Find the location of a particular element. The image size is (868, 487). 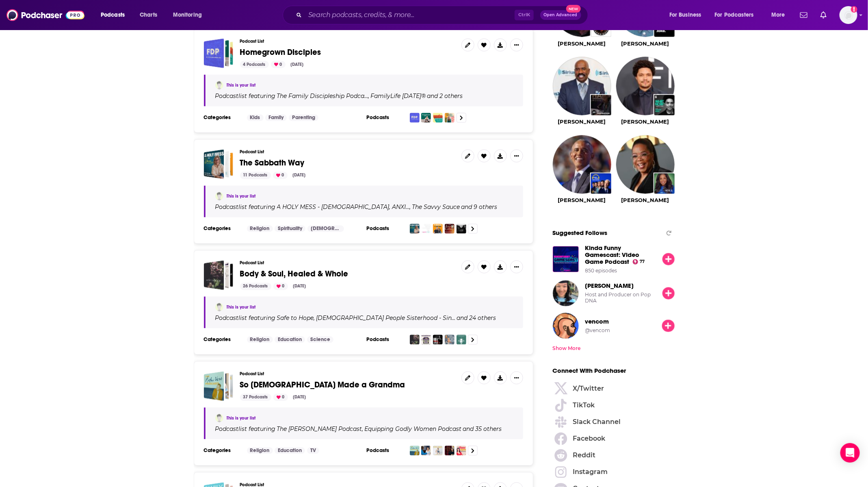

span: Slack Channel is located at coordinates (597, 422).